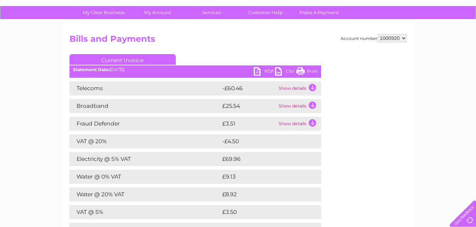 The height and width of the screenshot is (227, 476). What do you see at coordinates (238, 41) in the screenshot?
I see `h2: Bills and Payments` at bounding box center [238, 41].